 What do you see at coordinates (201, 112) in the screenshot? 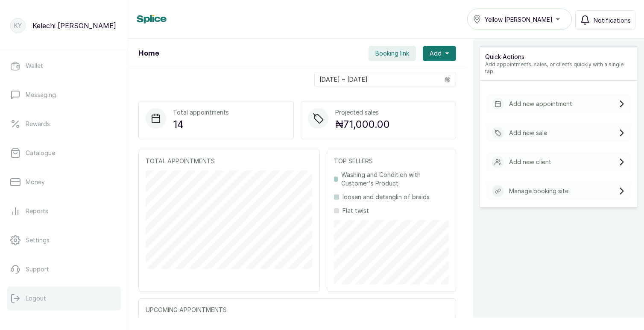
I see `p: Total appointments` at bounding box center [201, 112].